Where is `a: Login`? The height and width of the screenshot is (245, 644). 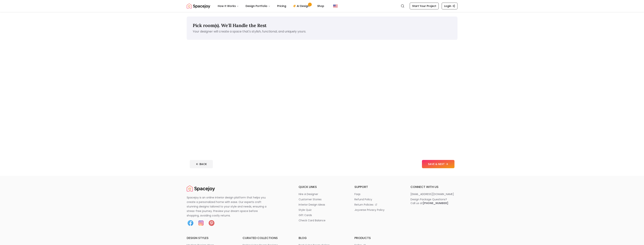
a: Login is located at coordinates (449, 6).